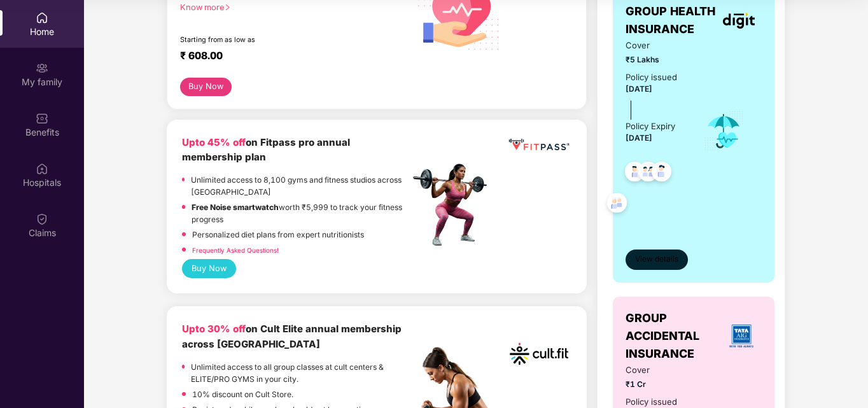  What do you see at coordinates (42, 17) in the screenshot?
I see `img: svg+xml;base64,PHN2ZyBpZD0iSG9tZSIgeG1sbnM9Imh0dHA6Ly93d3cudzMub3JnLzIwMDAvc3ZnIiB3aWR0aD0iMjAiIG...` at bounding box center [42, 17].